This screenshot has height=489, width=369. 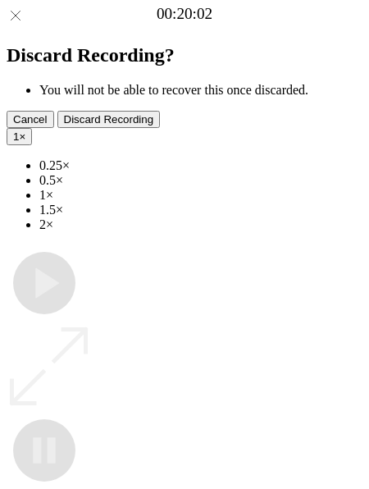 I want to click on a: 00:20:02, so click(x=185, y=14).